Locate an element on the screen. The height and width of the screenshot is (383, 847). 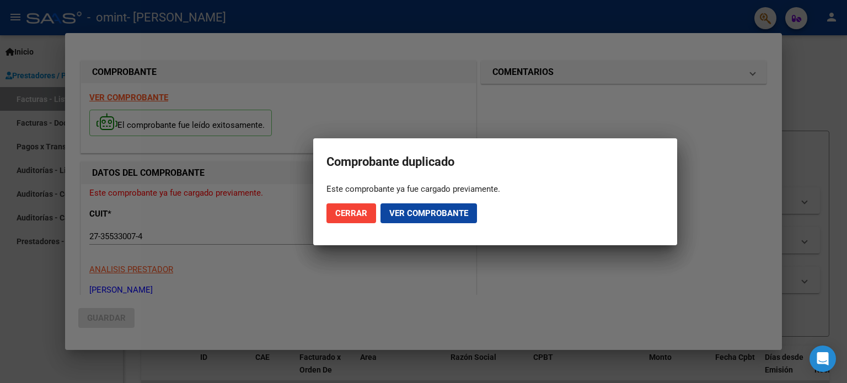
div: Open Intercom Messenger is located at coordinates (823, 359).